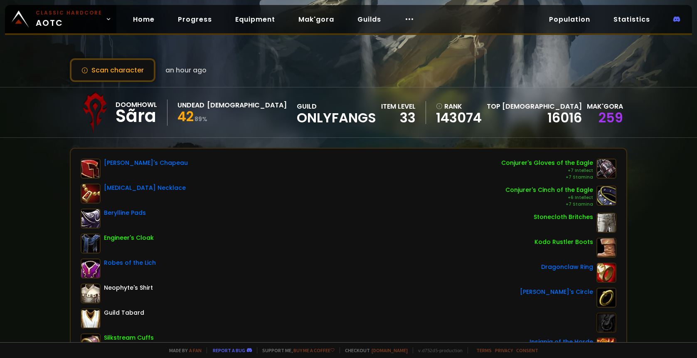 Image resolution: width=697 pixels, height=358 pixels. Describe the element at coordinates (459, 118) in the screenshot. I see `a: 143074` at that location.